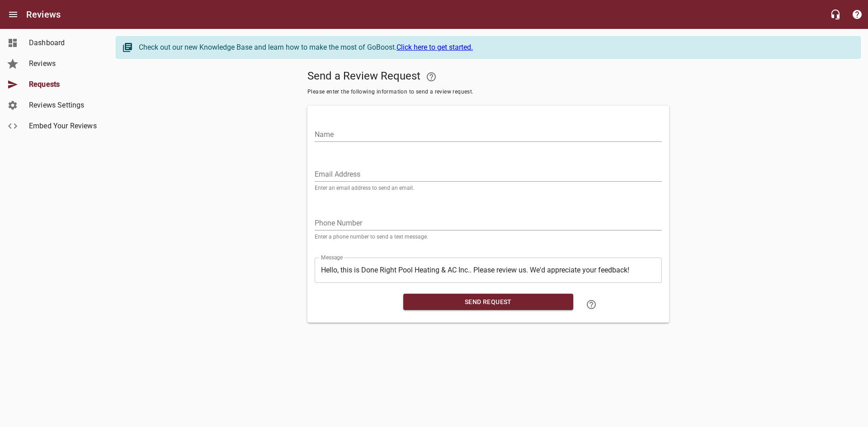  I want to click on span: Reviews, so click(63, 63).